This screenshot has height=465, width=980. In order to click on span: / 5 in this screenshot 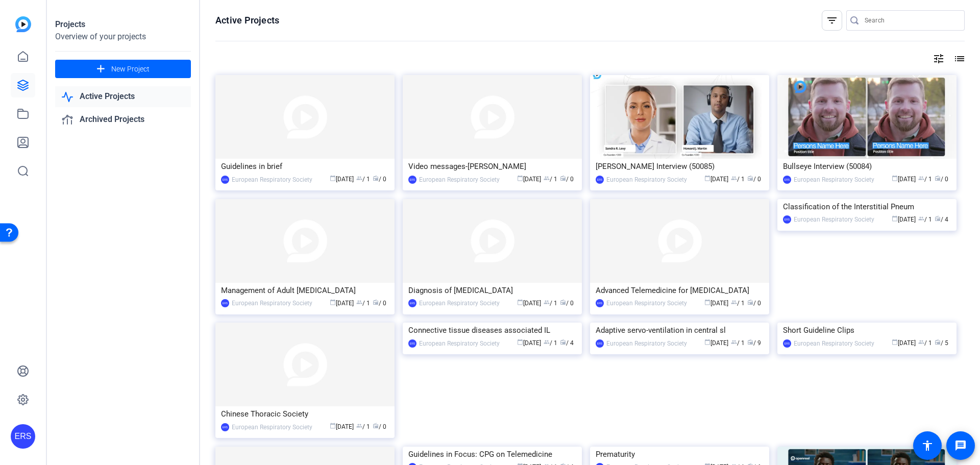, I will do `click(942, 342)`.